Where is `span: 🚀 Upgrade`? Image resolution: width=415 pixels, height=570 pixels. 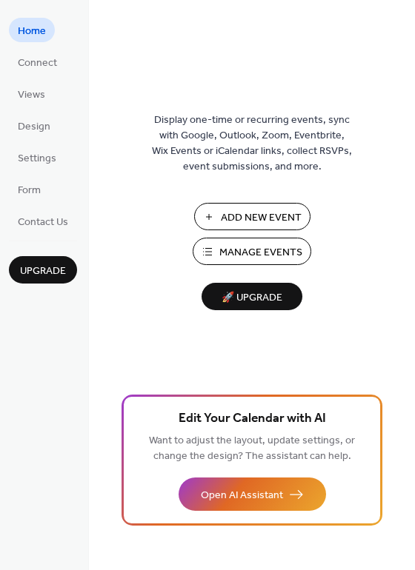
span: 🚀 Upgrade is located at coordinates (252, 298).